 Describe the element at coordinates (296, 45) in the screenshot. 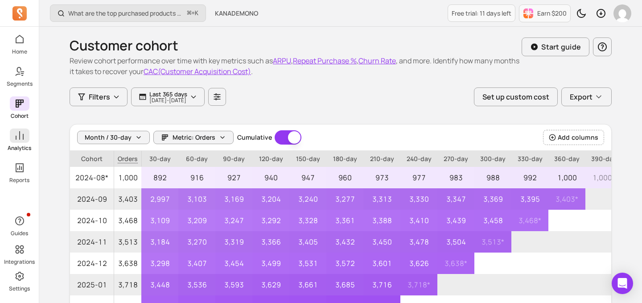

I see `h1: Customer cohort` at that location.